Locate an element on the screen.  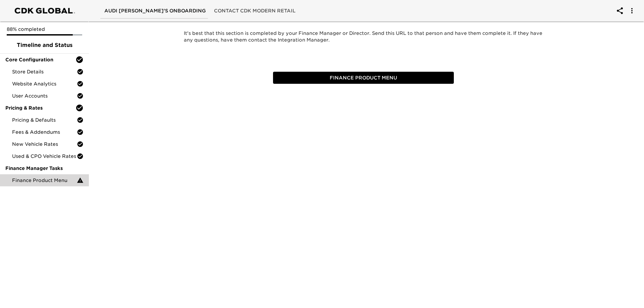
span: New Vehicle Rates is located at coordinates (44, 144).